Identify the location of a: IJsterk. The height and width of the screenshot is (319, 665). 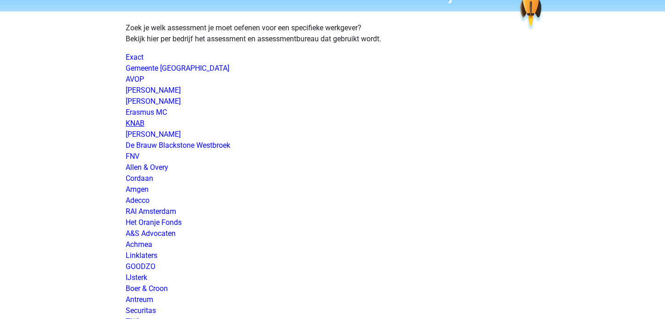
(136, 277).